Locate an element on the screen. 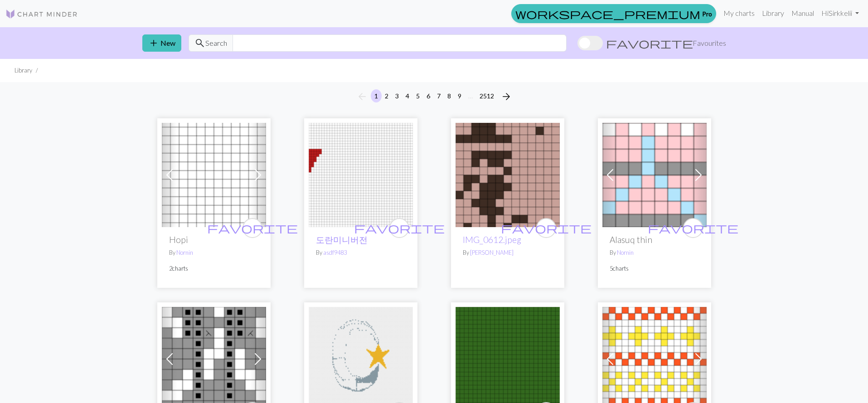 The height and width of the screenshot is (403, 868). a: Pro is located at coordinates (614, 13).